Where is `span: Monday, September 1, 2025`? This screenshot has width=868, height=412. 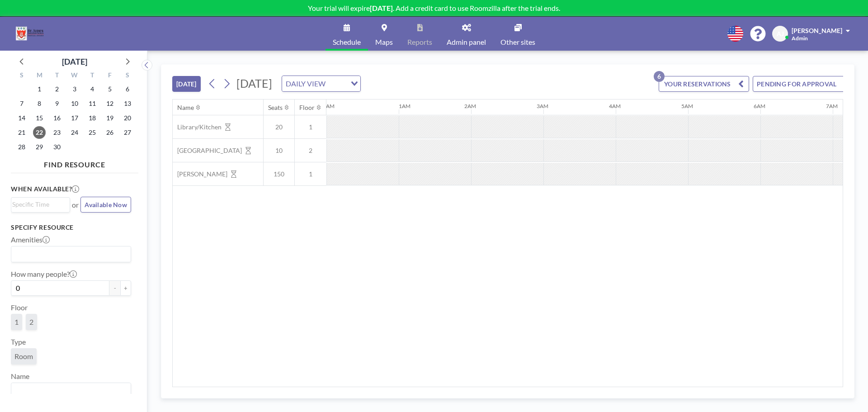
span: Monday, September 1, 2025 is located at coordinates (40, 89).